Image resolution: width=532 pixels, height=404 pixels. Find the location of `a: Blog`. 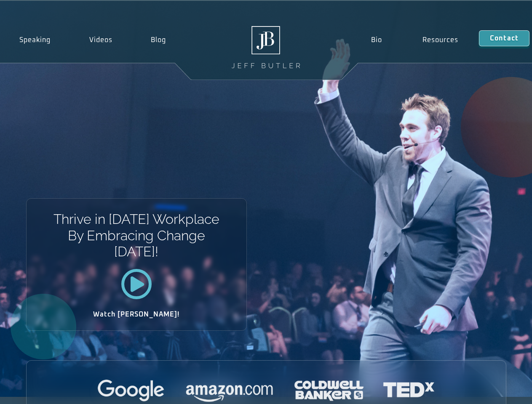

a: Blog is located at coordinates (158, 40).